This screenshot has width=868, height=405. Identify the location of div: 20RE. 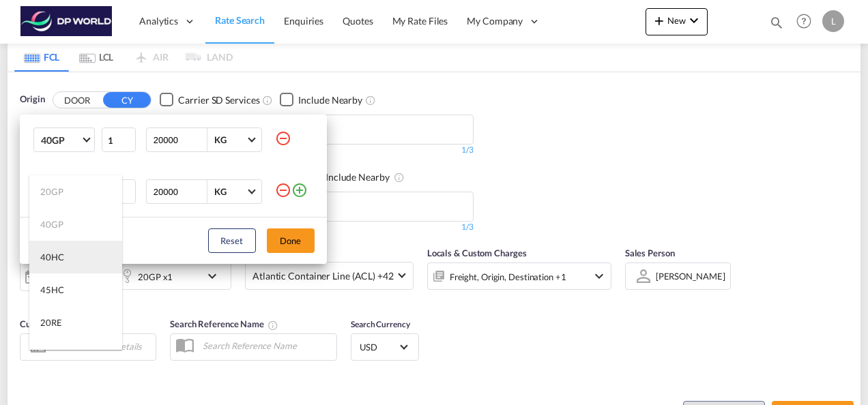
(51, 323).